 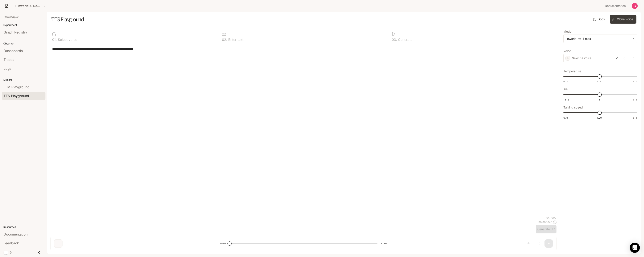 I want to click on p: Talking speed, so click(x=573, y=107).